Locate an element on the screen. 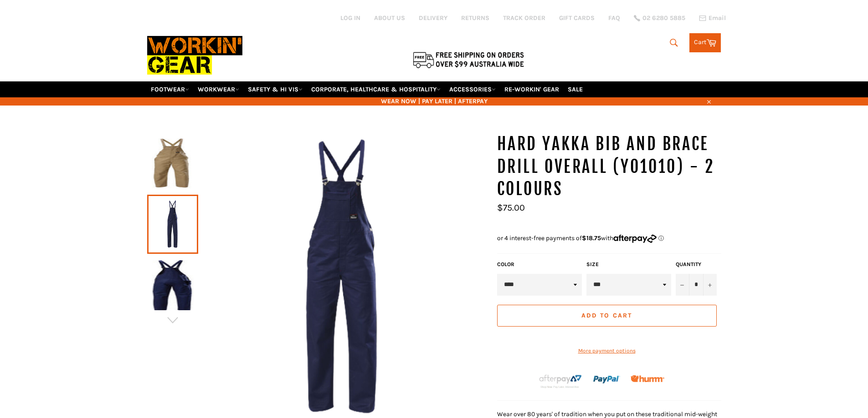 The height and width of the screenshot is (418, 868). a: FOOTWEAR is located at coordinates (170, 89).